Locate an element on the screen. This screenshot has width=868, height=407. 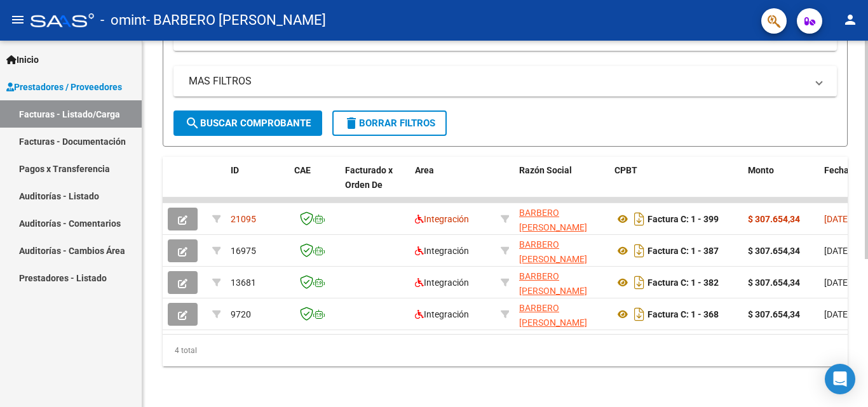
strong: Factura C: 1 - 382 is located at coordinates (683, 283).